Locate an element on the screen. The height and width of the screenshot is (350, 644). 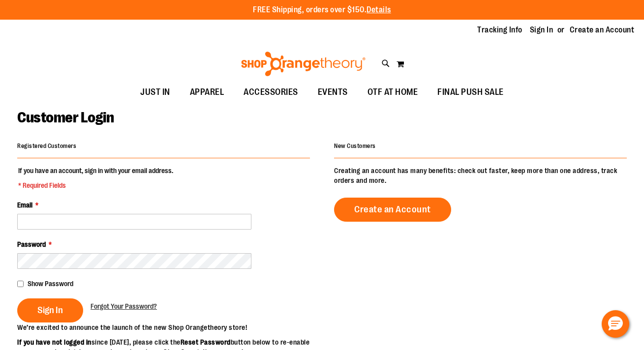
a: EVENTS is located at coordinates (332, 92).